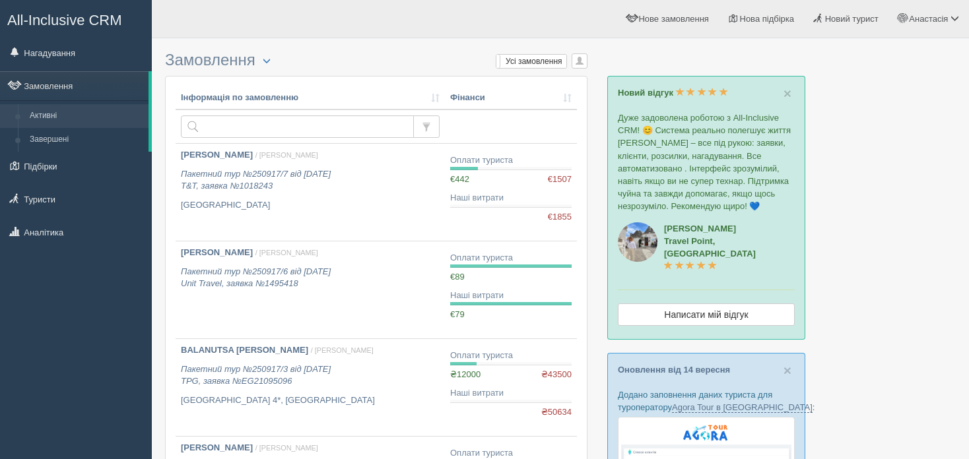 This screenshot has width=969, height=459. Describe the element at coordinates (706, 401) in the screenshot. I see `p: Додано заповнення даних туриста для туроператору :` at that location.